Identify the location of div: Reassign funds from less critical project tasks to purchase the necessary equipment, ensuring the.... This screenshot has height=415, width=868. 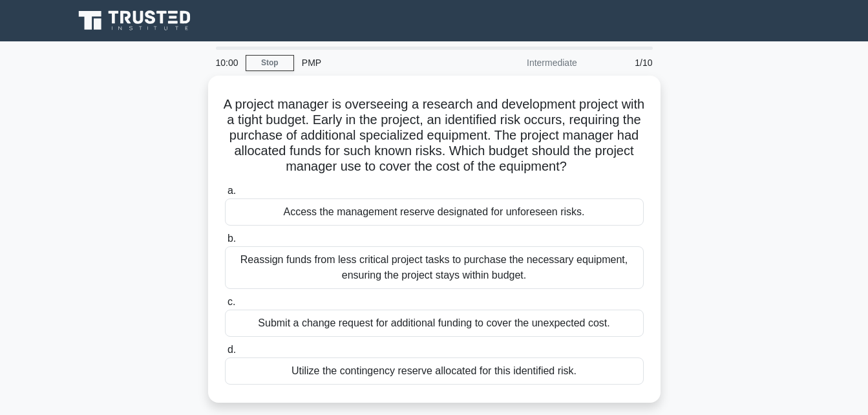
(434, 268).